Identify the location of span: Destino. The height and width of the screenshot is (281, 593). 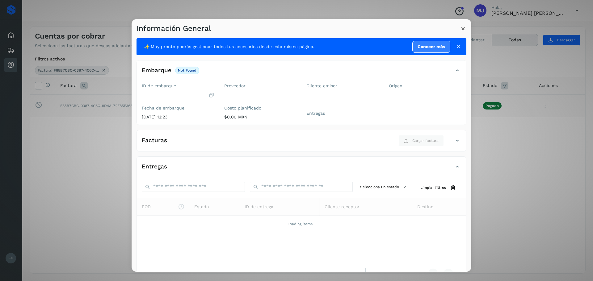
(425, 207).